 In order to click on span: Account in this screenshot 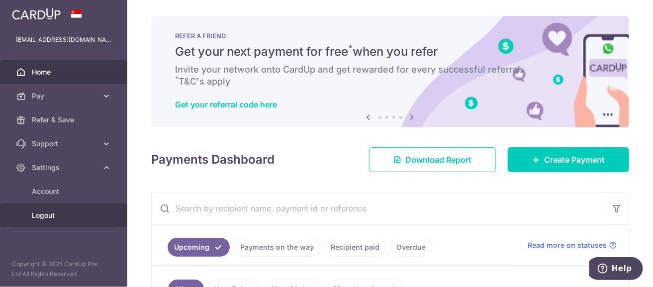, I will do `click(65, 192)`.